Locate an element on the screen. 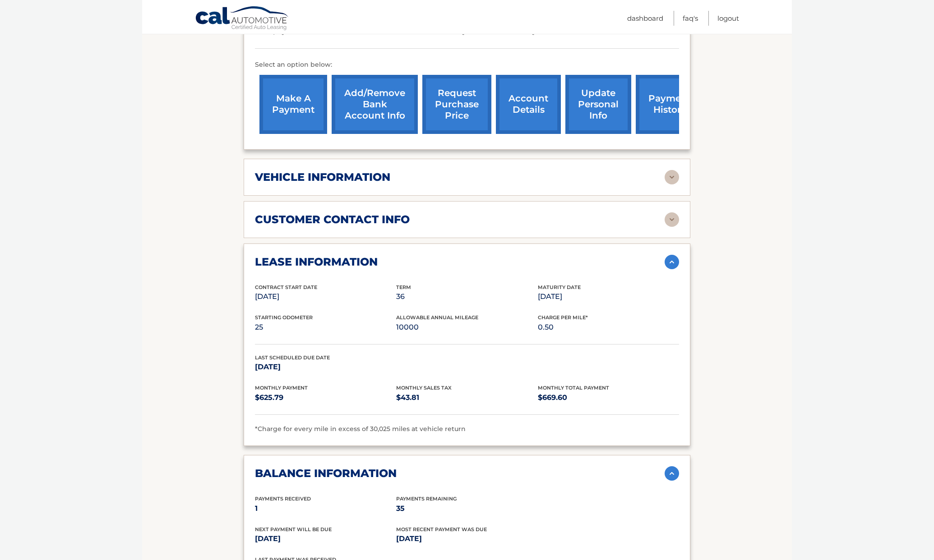  a: Cal Automotive is located at coordinates (242, 19).